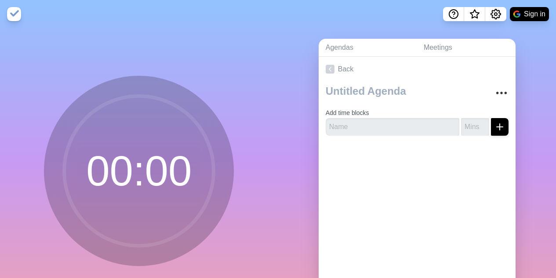 This screenshot has height=278, width=556. What do you see at coordinates (14, 14) in the screenshot?
I see `img: timeblocks logo` at bounding box center [14, 14].